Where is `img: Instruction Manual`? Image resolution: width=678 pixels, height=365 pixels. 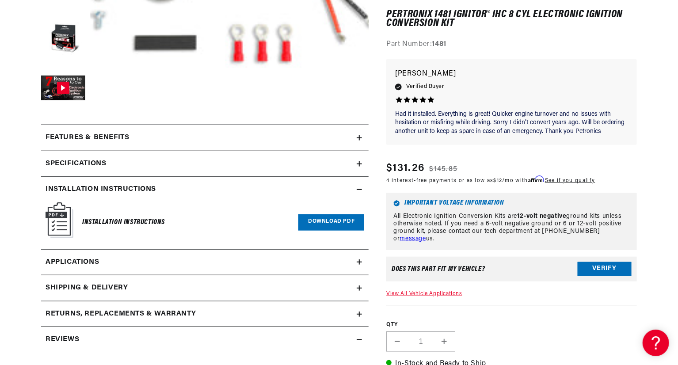 img: Instruction Manual is located at coordinates (59, 220).